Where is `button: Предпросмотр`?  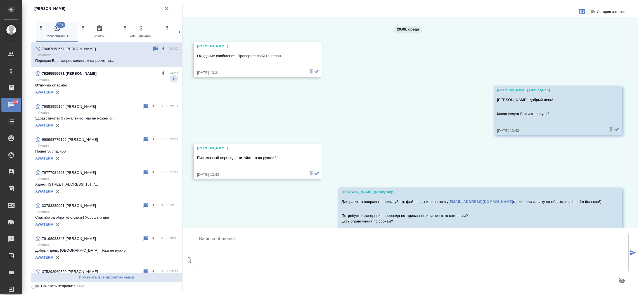 button: Предпросмотр is located at coordinates (622, 281).